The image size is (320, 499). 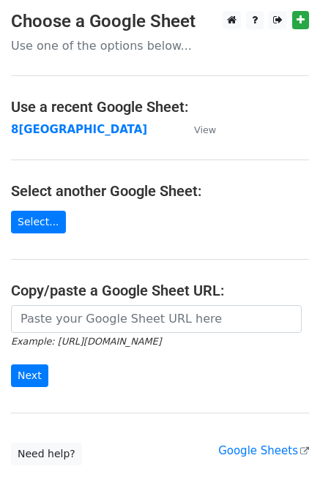 I want to click on p: Use one of the options below..., so click(x=159, y=45).